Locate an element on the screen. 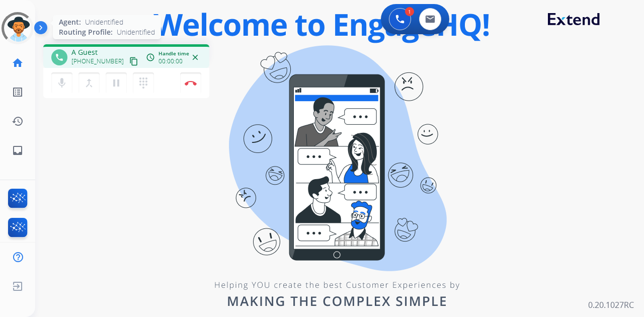 The height and width of the screenshot is (317, 644). mat-icon: content_copy is located at coordinates (134, 61).